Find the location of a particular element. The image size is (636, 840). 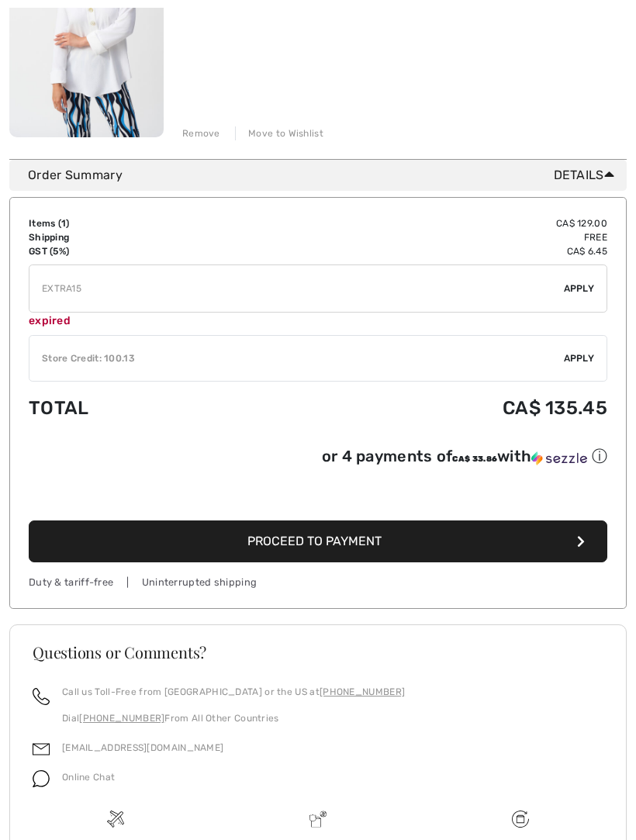

span: 1 is located at coordinates (64, 223).